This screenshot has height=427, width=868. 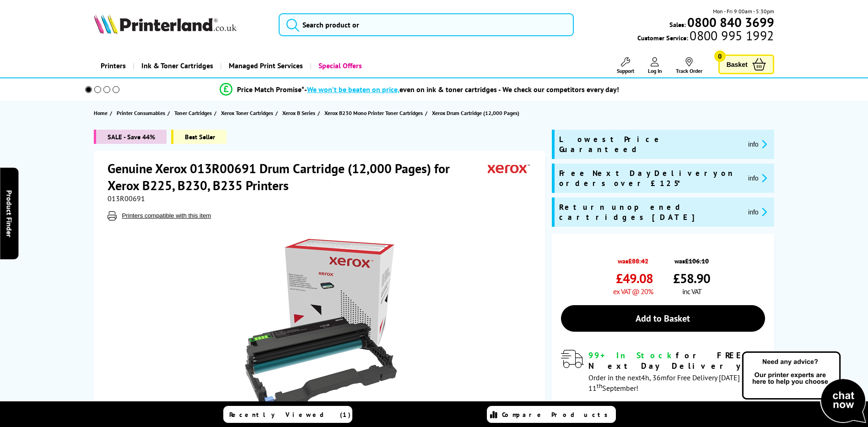 I want to click on span: SALE - Save 44%, so click(x=130, y=136).